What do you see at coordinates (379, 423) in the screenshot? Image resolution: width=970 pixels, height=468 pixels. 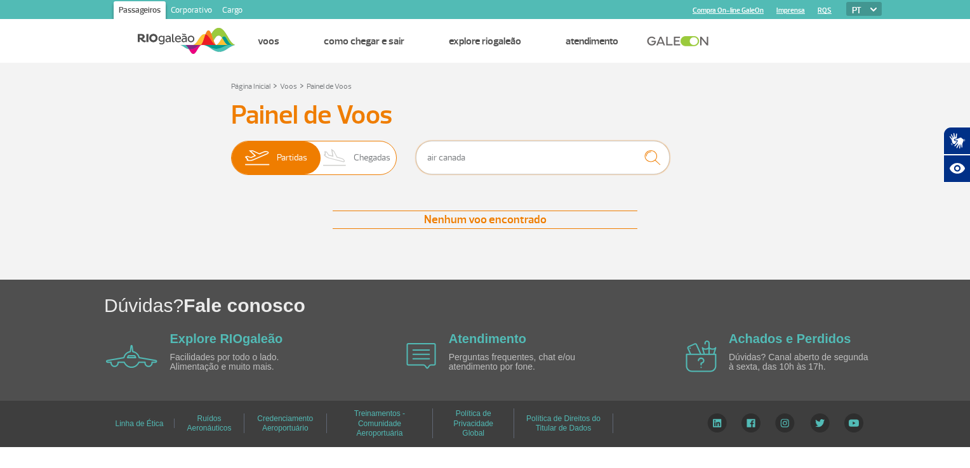 I see `a: Treinamentos - Comunidade Aeroportuária` at bounding box center [379, 423].